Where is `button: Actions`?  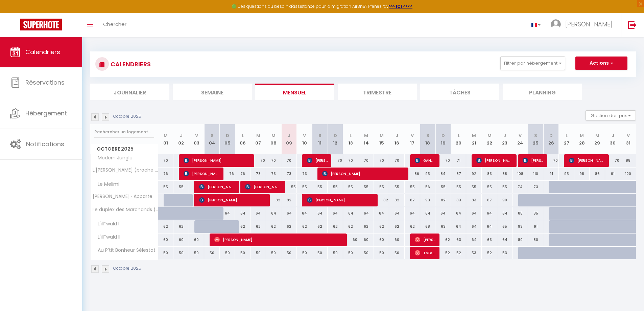
button: Actions is located at coordinates (601, 63).